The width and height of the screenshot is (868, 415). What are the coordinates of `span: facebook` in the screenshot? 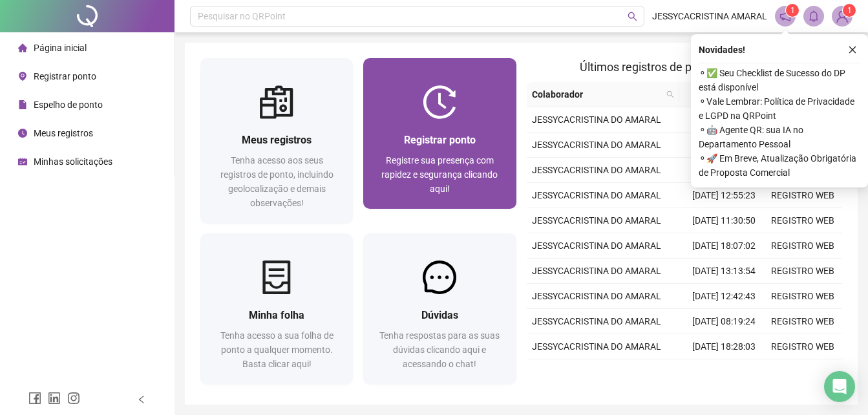 It's located at (35, 398).